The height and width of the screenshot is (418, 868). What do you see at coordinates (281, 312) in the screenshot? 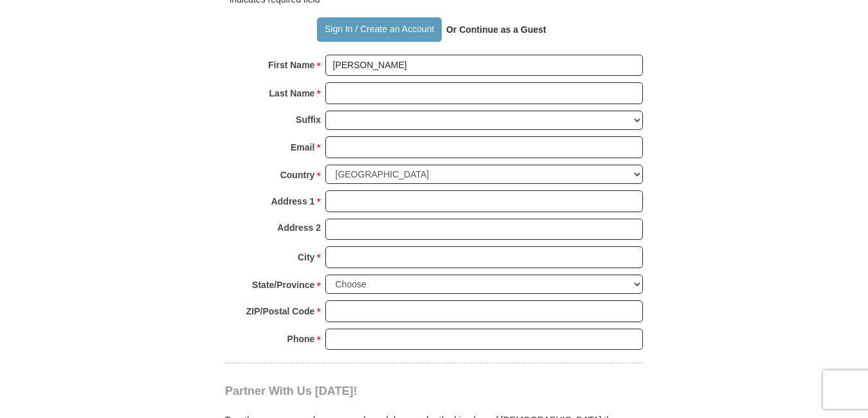
I see `strong: ZIP/Postal Code` at bounding box center [281, 312].